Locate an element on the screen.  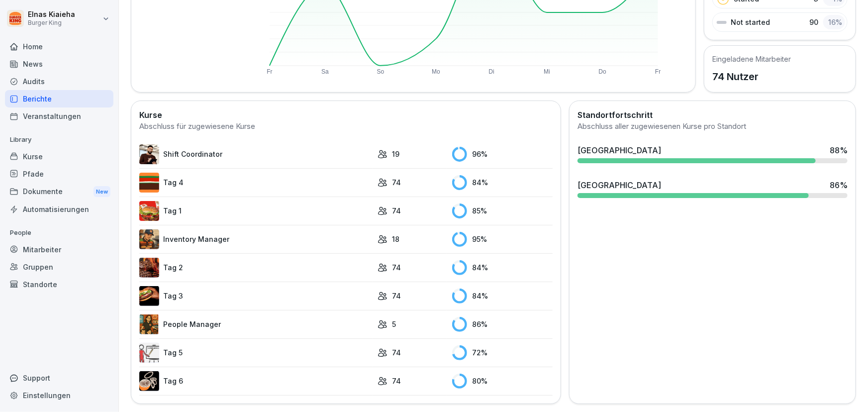
div: Gruppen is located at coordinates (59, 267).